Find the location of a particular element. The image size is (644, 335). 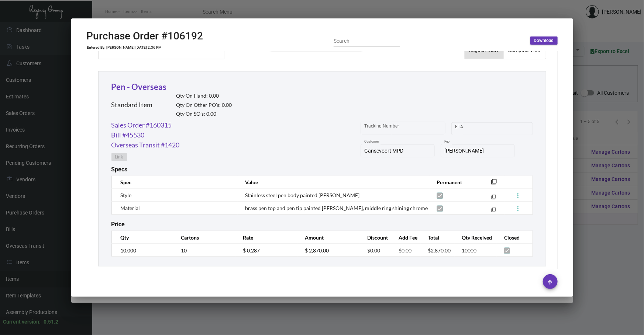

h2: Purchase Order #106192 is located at coordinates (145, 36).